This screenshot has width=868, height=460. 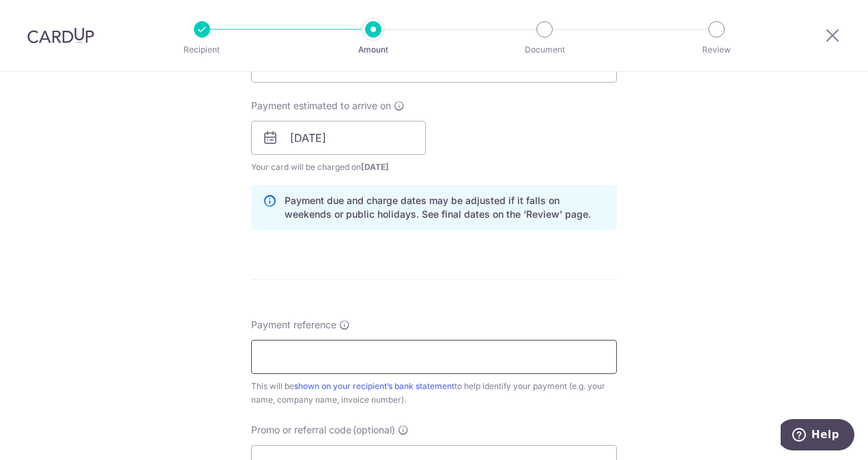 I want to click on input: DD / MM / YYYY, so click(x=338, y=138).